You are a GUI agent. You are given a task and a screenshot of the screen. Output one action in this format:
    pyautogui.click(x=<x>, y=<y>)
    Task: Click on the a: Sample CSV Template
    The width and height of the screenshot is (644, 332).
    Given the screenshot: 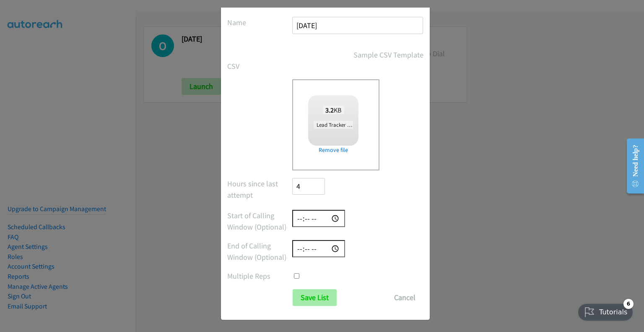 What is the action you would take?
    pyautogui.click(x=388, y=55)
    